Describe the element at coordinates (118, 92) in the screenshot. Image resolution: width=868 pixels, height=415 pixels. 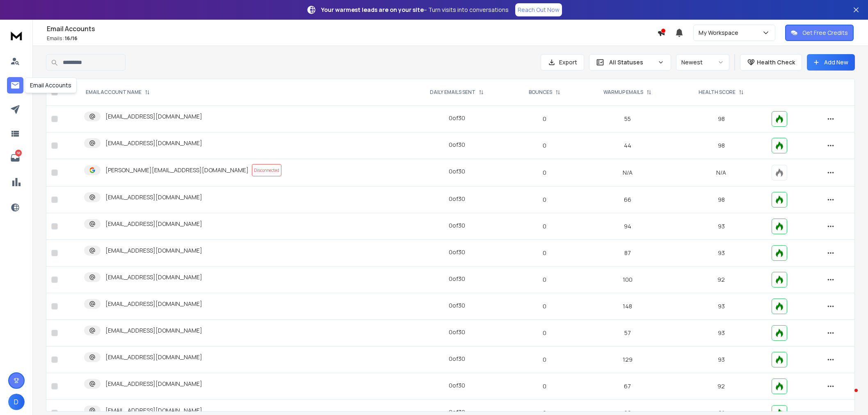
I see `div: EMAIL ACCOUNT NAME` at that location.